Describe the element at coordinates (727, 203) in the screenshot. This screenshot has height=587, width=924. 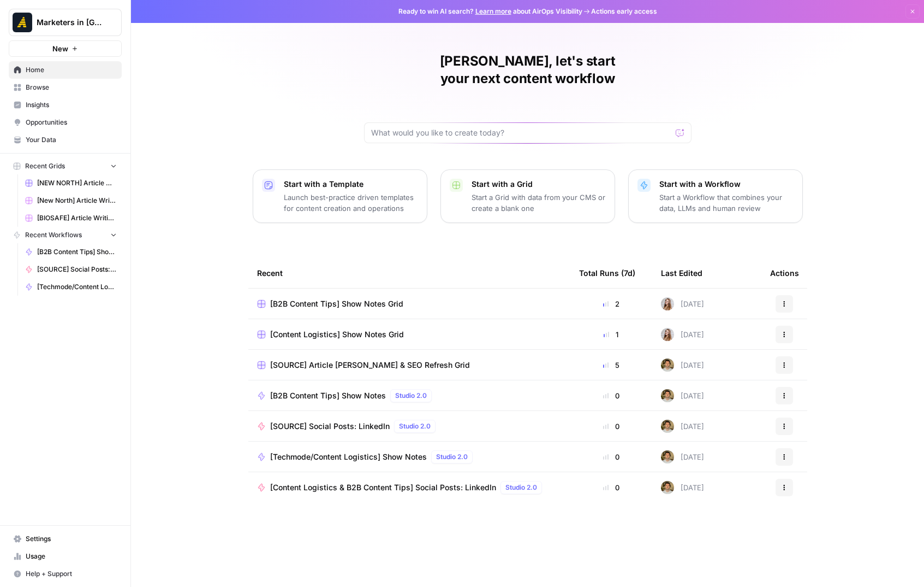
I see `p: Start a Workflow that combines your data, LLMs and human review` at that location.